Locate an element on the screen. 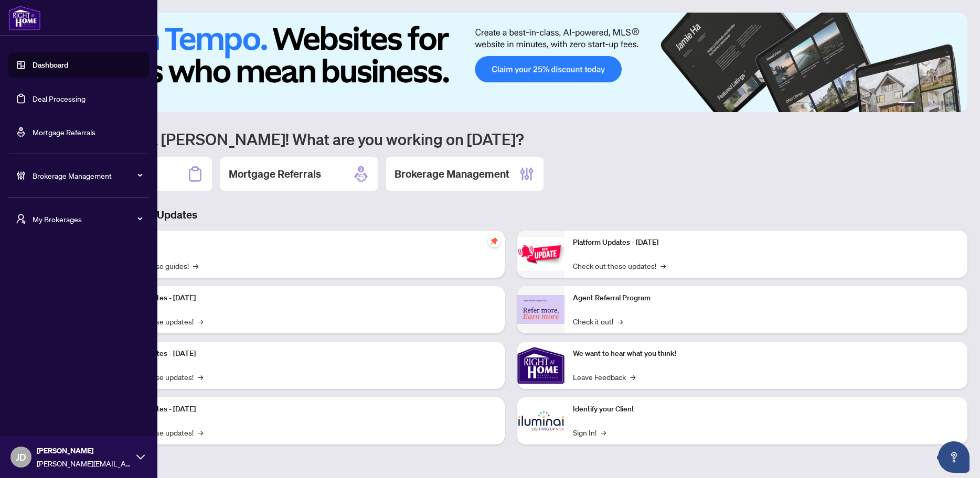  span: My Brokerages is located at coordinates (87, 220).